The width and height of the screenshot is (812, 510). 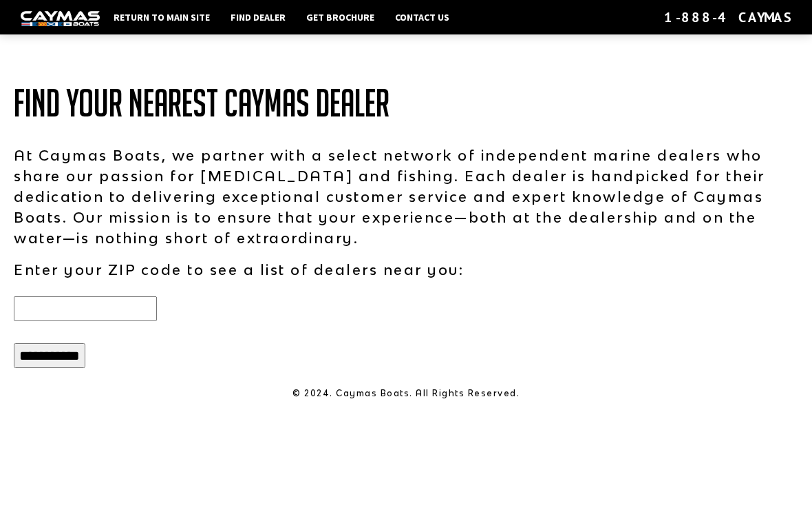 What do you see at coordinates (406, 196) in the screenshot?
I see `p: At Caymas Boats, we partner with a select network of independent marine dealers who share our pas...` at bounding box center [406, 196].